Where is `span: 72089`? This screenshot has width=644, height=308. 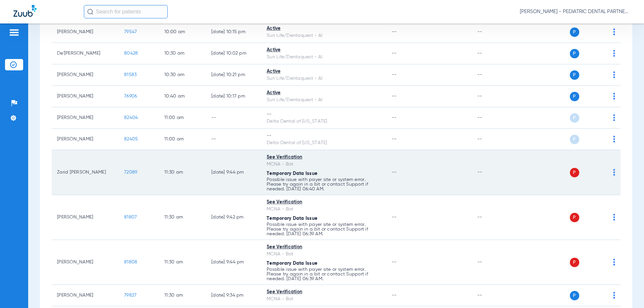 span: 72089 is located at coordinates (130, 172).